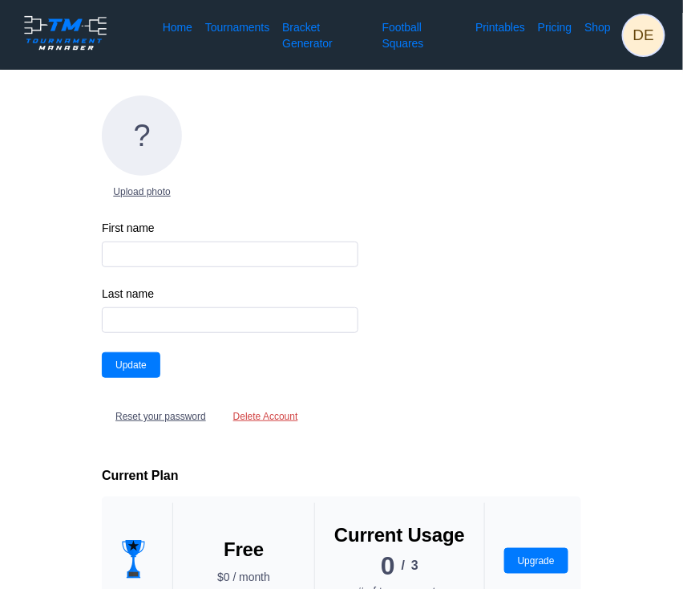 Image resolution: width=683 pixels, height=589 pixels. I want to click on button: Reset your password, so click(160, 416).